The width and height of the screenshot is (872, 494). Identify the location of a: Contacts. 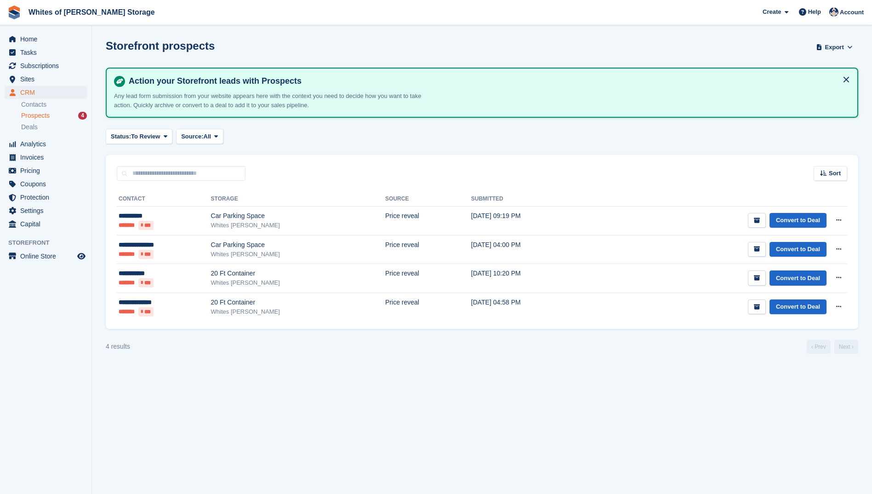
(54, 104).